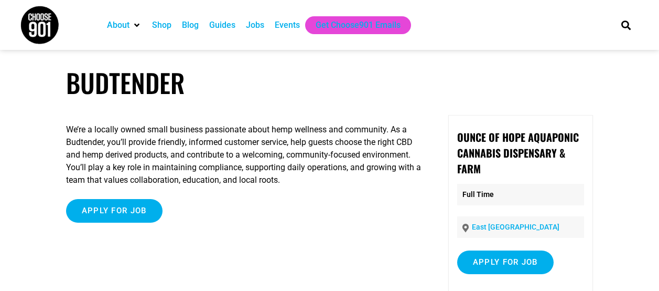 This screenshot has width=659, height=291. Describe the element at coordinates (190, 25) in the screenshot. I see `a: Blog` at that location.